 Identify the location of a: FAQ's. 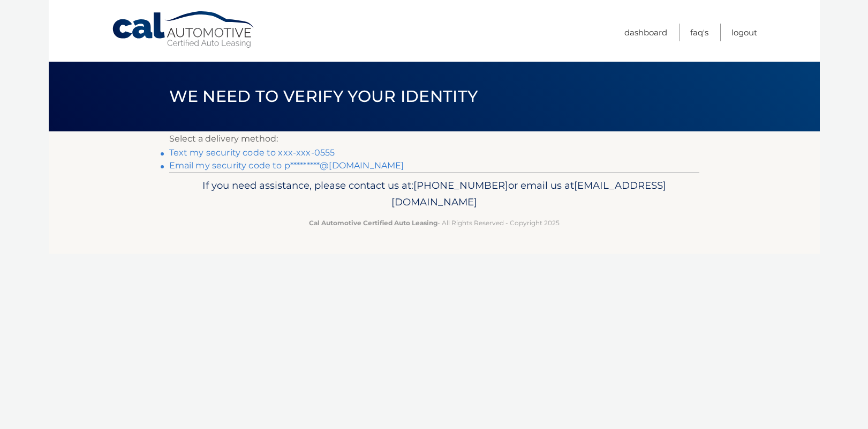
(699, 32).